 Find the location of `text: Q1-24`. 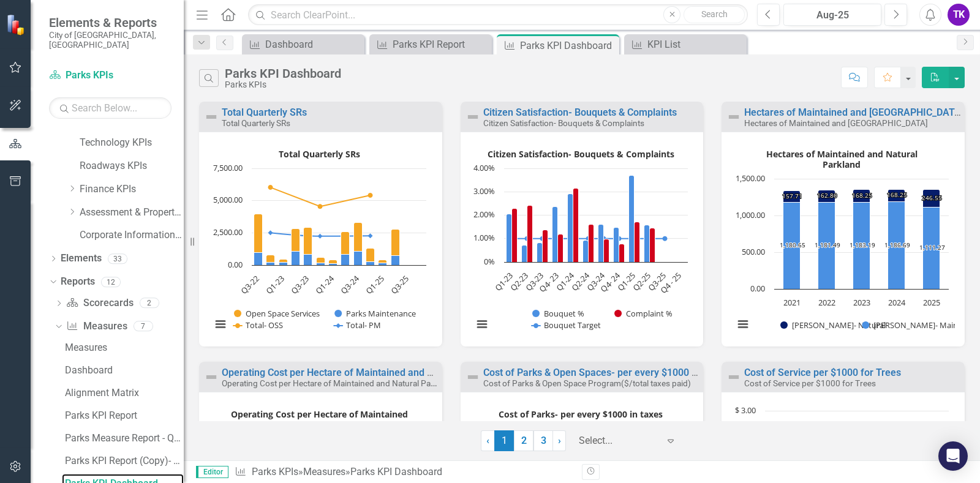

text: Q1-24 is located at coordinates (325, 284).